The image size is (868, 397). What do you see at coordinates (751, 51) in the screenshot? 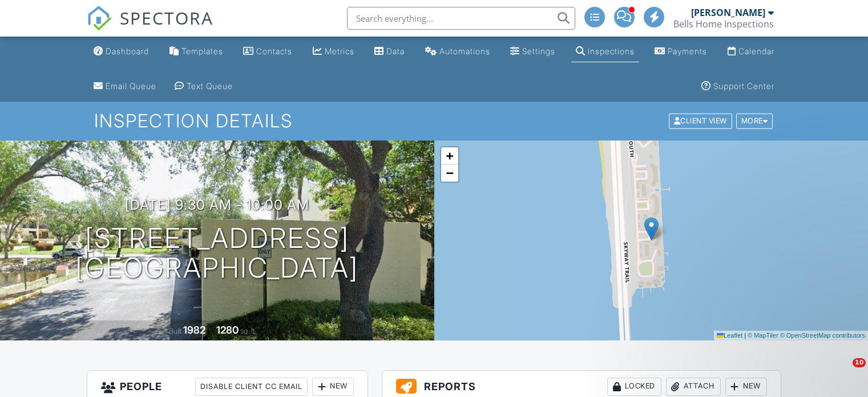
I see `a: Calendar` at bounding box center [751, 51].